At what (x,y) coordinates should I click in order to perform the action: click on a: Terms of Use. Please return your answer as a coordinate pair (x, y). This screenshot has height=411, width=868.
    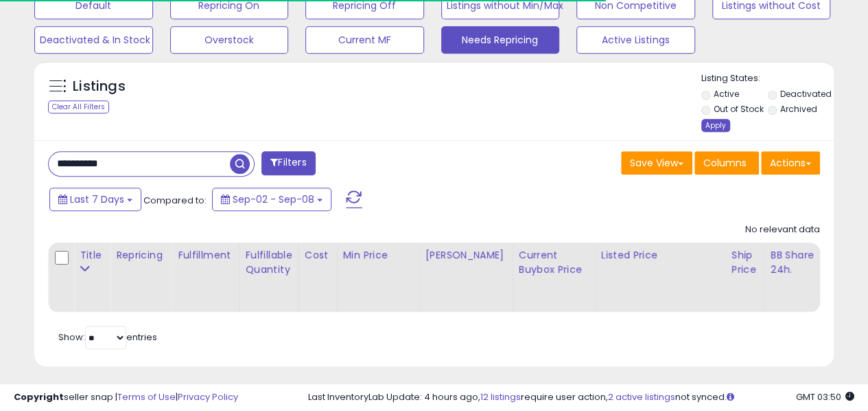
    Looking at the image, I should click on (147, 396).